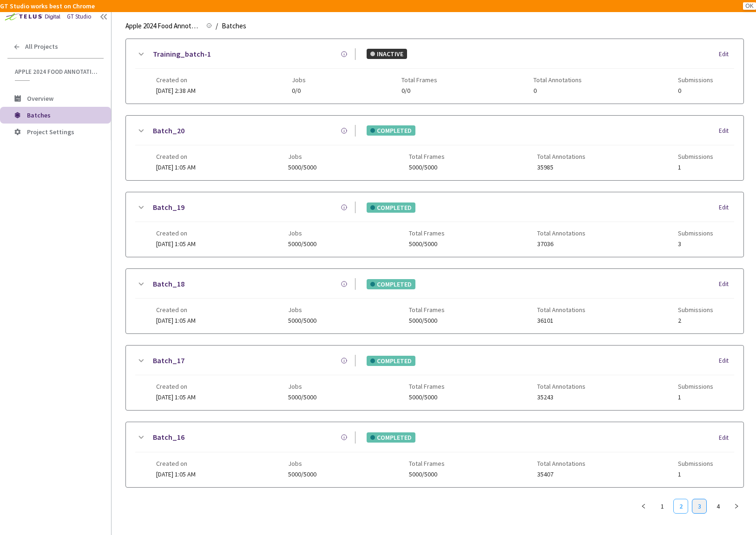  Describe the element at coordinates (168, 131) in the screenshot. I see `a: Batch_20` at that location.